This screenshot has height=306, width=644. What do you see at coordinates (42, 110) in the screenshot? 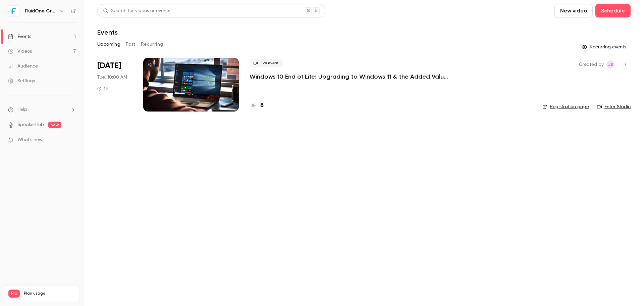
I see `li: help-dropdown-opener` at bounding box center [42, 110].